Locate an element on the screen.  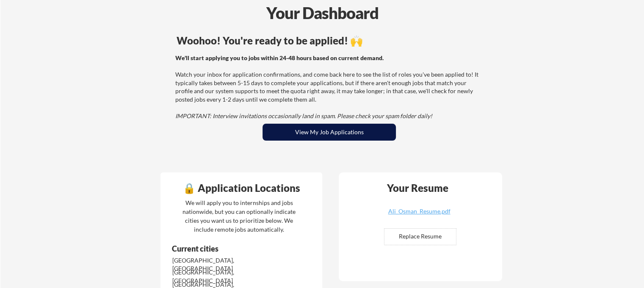
a: Ali_Osman_Resume.pdf is located at coordinates (419, 214).